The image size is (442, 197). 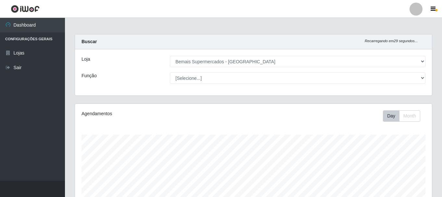 I want to click on div: Agendamentos, so click(x=150, y=114).